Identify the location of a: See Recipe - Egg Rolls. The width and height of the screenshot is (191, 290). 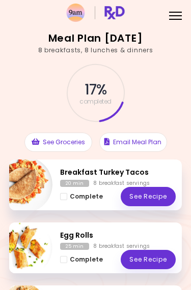
(148, 260).